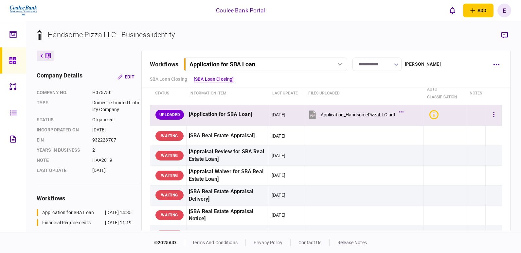 This screenshot has width=521, height=253. I want to click on div: [SBA Real Estate Appraisal Notice], so click(228, 216).